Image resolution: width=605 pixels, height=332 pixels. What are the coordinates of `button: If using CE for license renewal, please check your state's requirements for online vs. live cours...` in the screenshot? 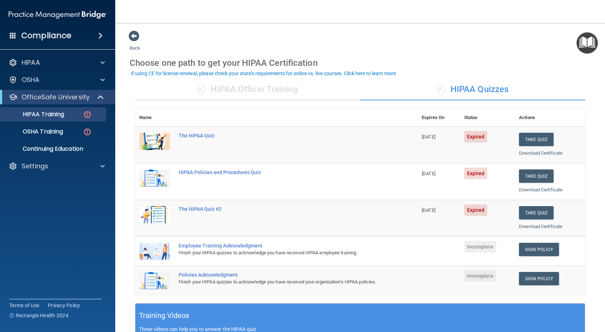 It's located at (264, 73).